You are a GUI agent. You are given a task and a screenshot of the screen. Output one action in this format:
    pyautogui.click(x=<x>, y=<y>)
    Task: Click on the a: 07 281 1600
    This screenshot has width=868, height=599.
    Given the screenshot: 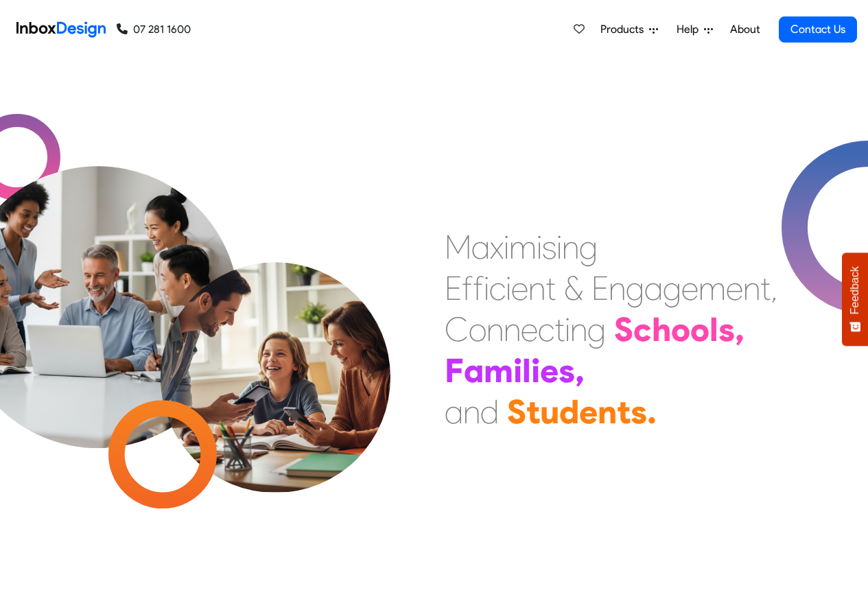 What is the action you would take?
    pyautogui.click(x=153, y=30)
    